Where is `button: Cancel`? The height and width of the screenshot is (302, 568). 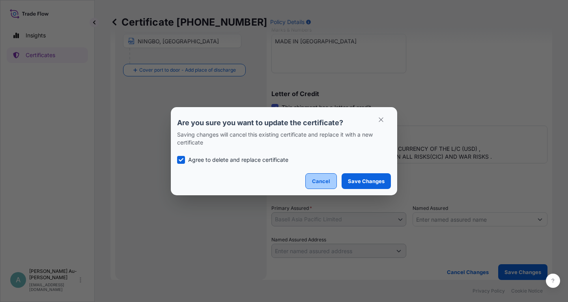 button: Cancel is located at coordinates (321, 181).